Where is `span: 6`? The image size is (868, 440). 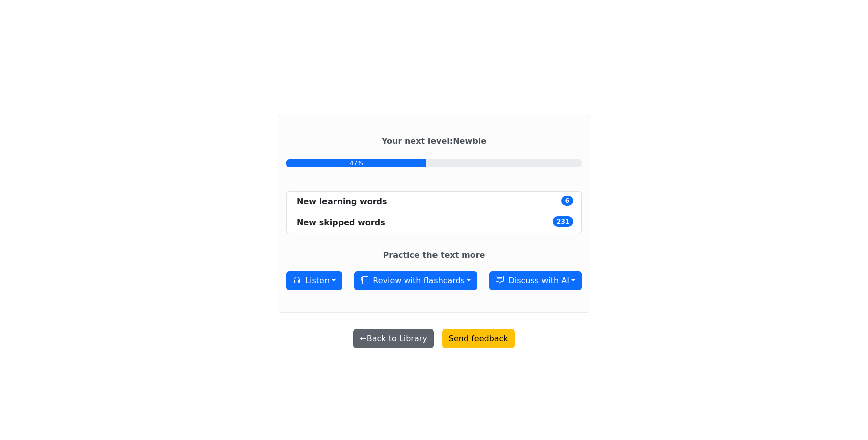
span: 6 is located at coordinates (567, 201).